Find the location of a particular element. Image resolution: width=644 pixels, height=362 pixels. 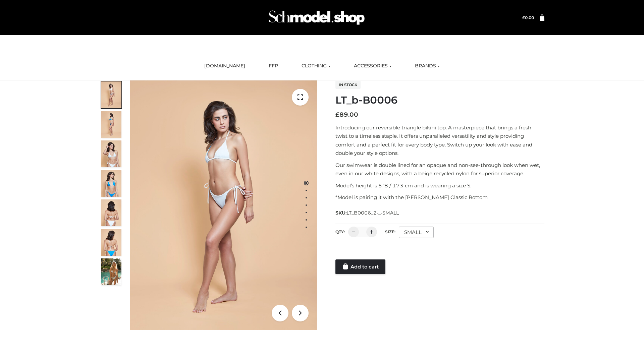

a: FFP is located at coordinates (274, 66).